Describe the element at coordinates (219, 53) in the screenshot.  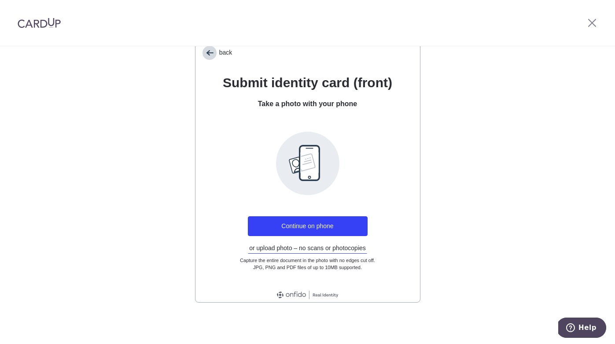
I see `button: back` at that location.